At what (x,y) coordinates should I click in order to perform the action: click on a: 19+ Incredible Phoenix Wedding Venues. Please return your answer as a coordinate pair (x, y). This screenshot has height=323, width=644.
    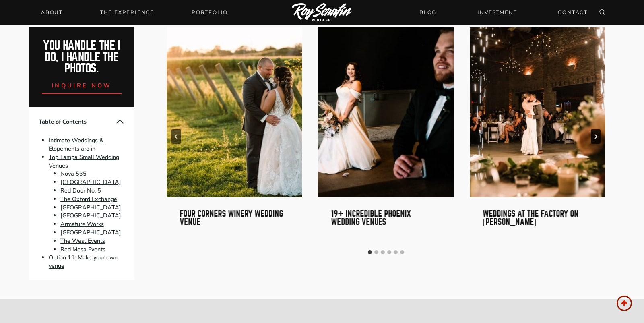
    Looking at the image, I should click on (371, 217).